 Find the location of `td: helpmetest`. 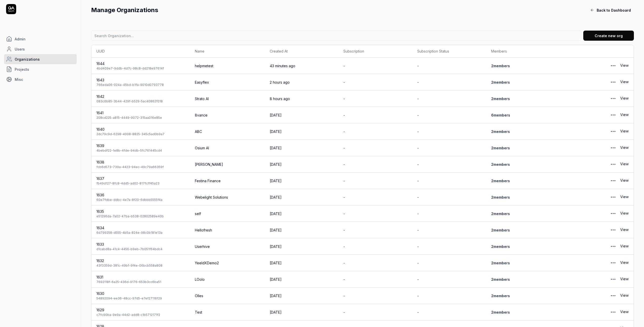

td: helpmetest is located at coordinates (227, 66).